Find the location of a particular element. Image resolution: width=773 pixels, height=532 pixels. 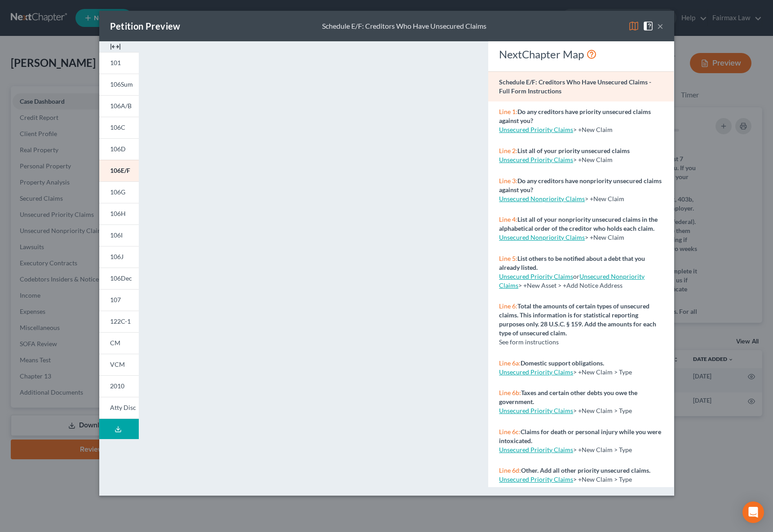

strong: Other. Add all other priority unsecured claims. is located at coordinates (586, 471).